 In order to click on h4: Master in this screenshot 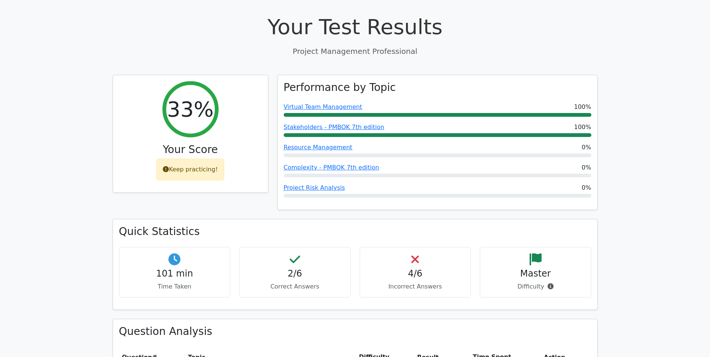, I will do `click(536, 274)`.